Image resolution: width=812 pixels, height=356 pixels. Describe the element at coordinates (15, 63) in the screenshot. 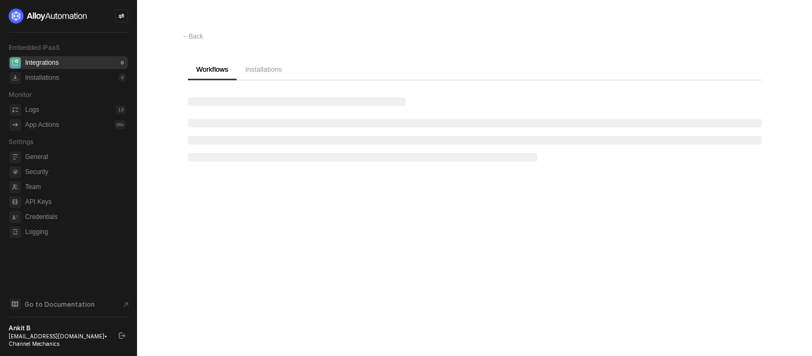

I see `span: integrations` at that location.